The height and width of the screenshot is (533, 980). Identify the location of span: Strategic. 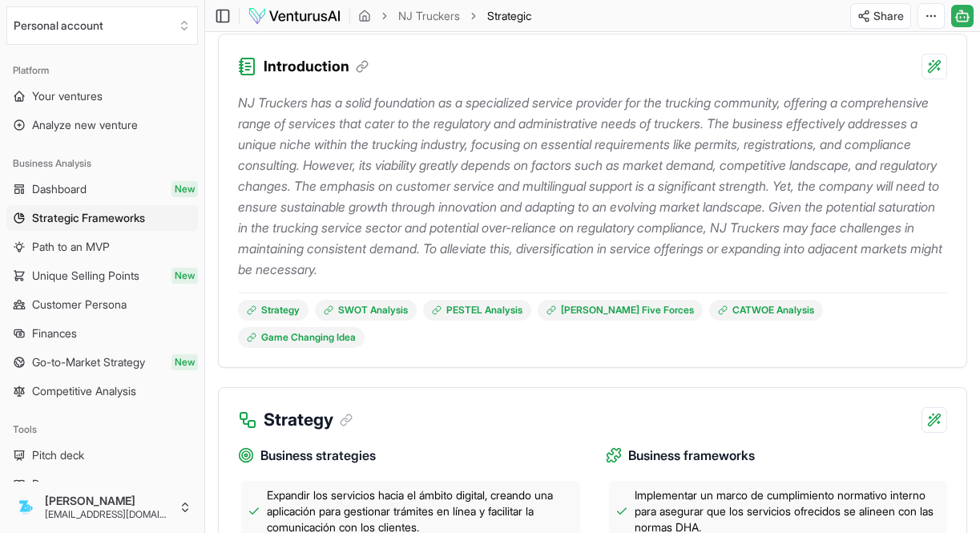
(508, 16).